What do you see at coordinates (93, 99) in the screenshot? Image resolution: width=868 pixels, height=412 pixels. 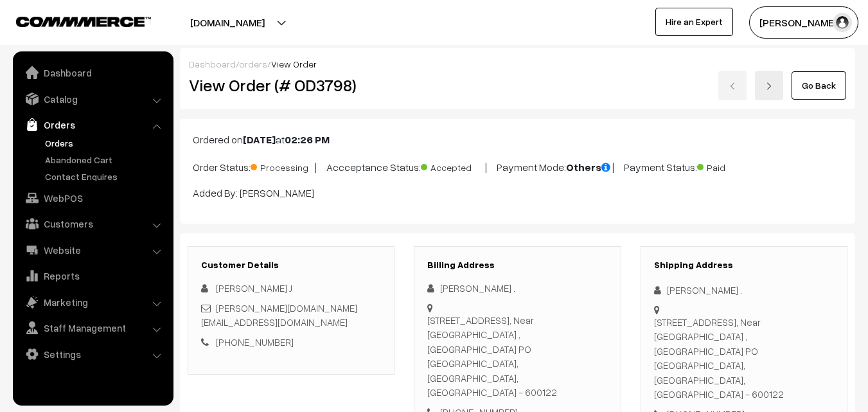 I see `a: Catalog` at bounding box center [93, 99].